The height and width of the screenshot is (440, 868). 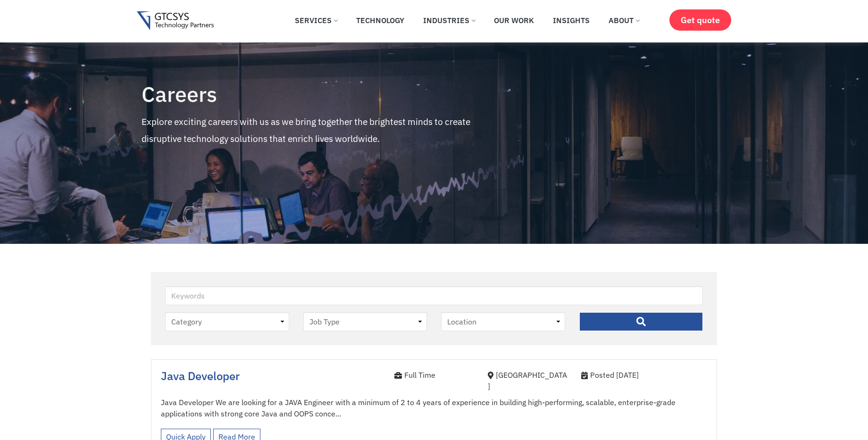 I want to click on a: Industries, so click(x=449, y=20).